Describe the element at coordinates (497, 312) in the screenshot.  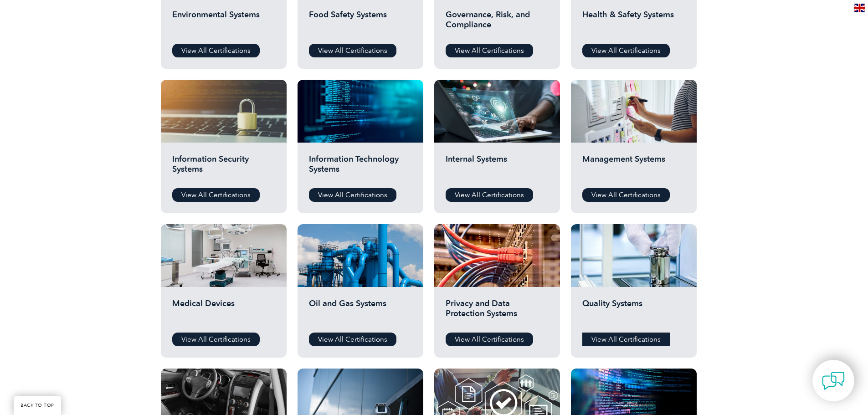
I see `h2: Privacy and Data Protection Systems` at that location.